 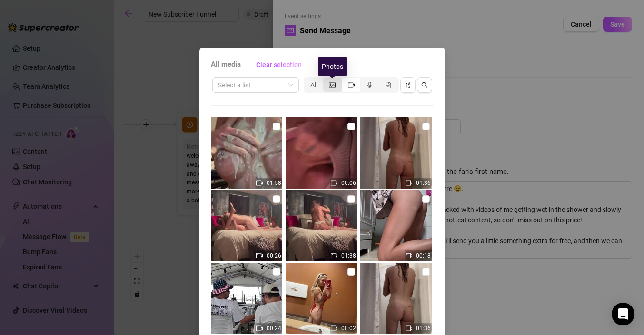 What do you see at coordinates (314, 85) in the screenshot?
I see `div: All` at bounding box center [314, 85].